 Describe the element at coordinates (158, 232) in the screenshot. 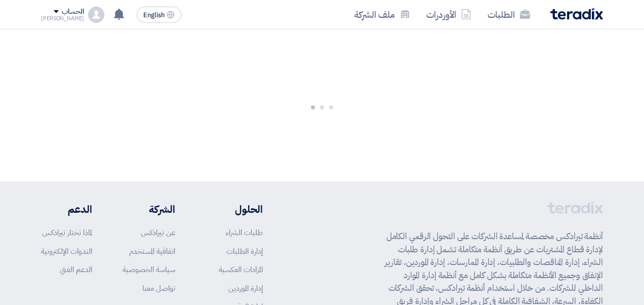

I see `a: عن تيرادكس` at that location.